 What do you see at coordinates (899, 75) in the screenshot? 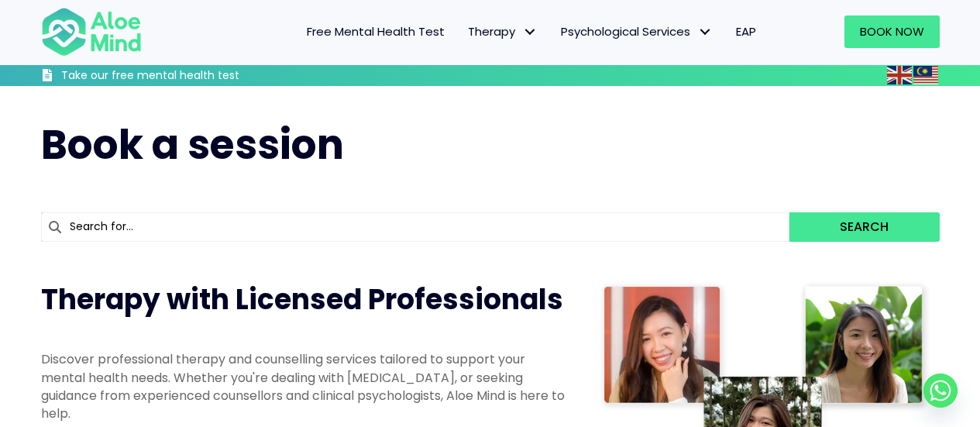
I see `img: en` at bounding box center [899, 75].